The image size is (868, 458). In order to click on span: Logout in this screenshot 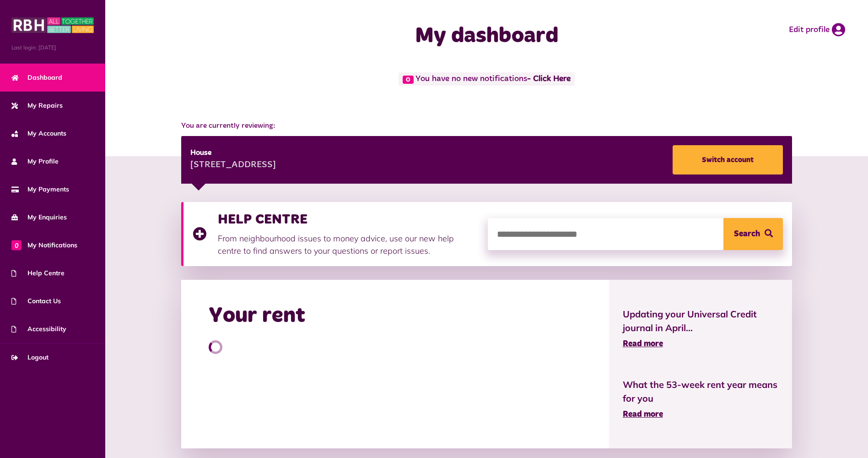, I will do `click(30, 357)`.